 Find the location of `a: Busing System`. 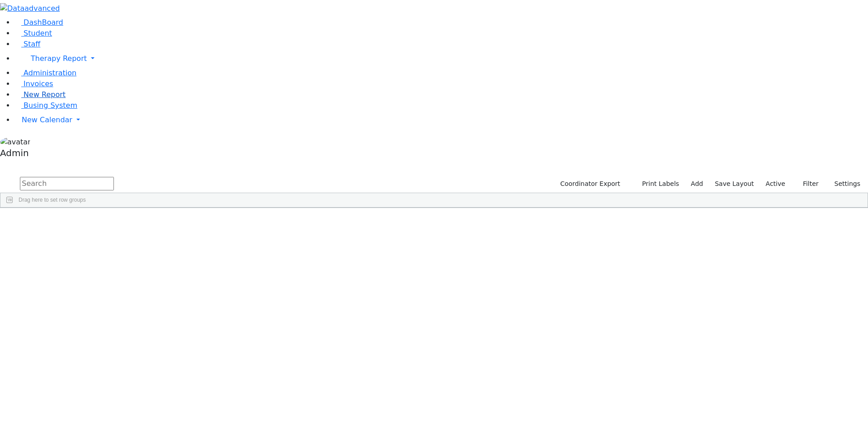

a: Busing System is located at coordinates (46, 105).